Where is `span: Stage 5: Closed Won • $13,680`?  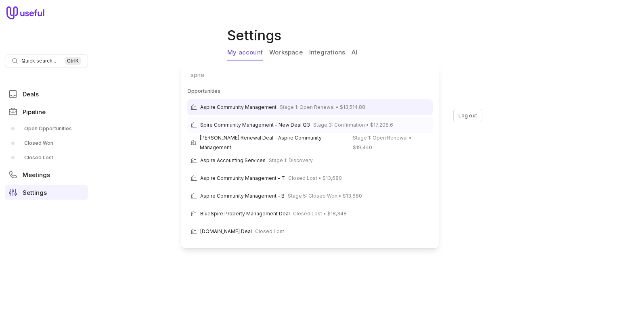
span: Stage 5: Closed Won • $13,680 is located at coordinates (325, 196).